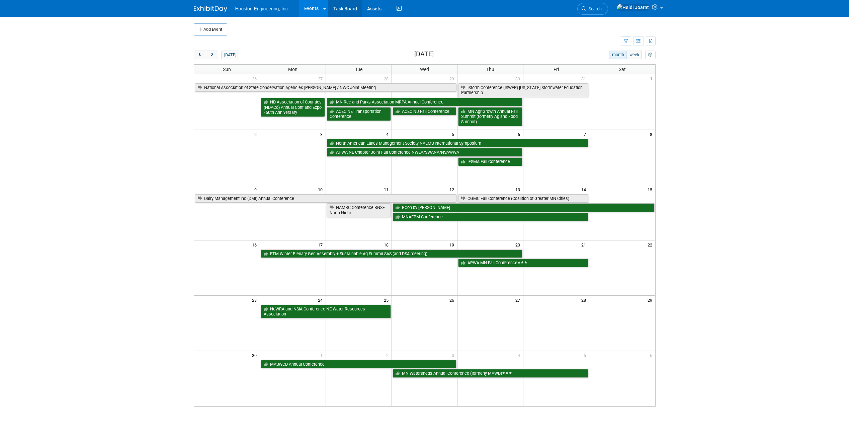 Image resolution: width=849 pixels, height=430 pixels. Describe the element at coordinates (359, 364) in the screenshot. I see `a: MASWCD Annual Conference` at that location.